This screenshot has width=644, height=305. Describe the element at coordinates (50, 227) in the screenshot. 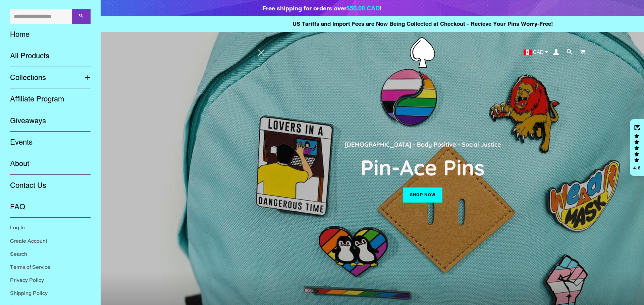

I see `a: Log In` at that location.